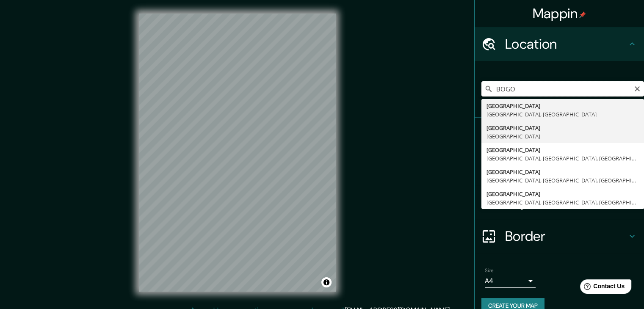 The image size is (644, 309). What do you see at coordinates (637, 88) in the screenshot?
I see `button: Clear` at bounding box center [637, 88].